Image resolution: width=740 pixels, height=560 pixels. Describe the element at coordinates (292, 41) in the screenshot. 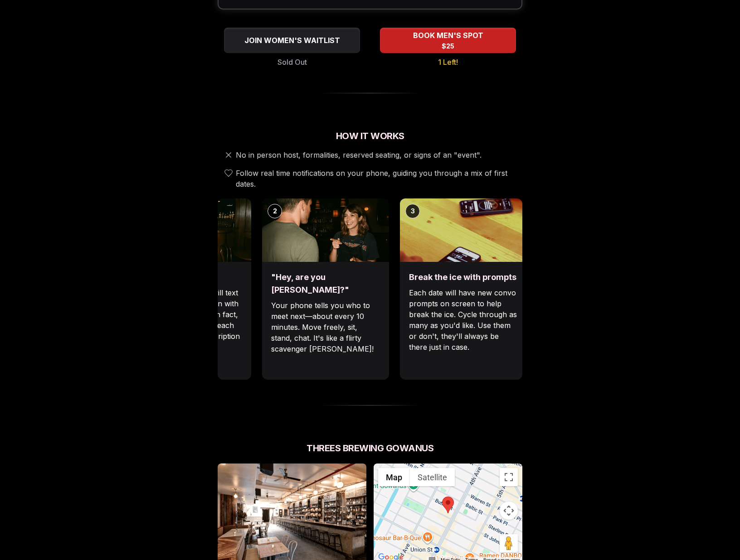

I see `button: JOIN WOMEN'S WAITLIST - Sold Out` at that location.